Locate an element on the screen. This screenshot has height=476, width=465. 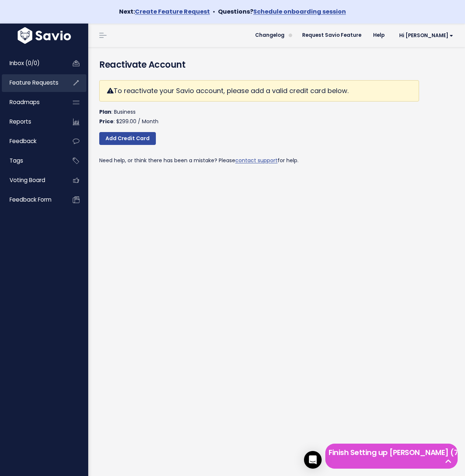
a: Feature Requests is located at coordinates (31, 83).